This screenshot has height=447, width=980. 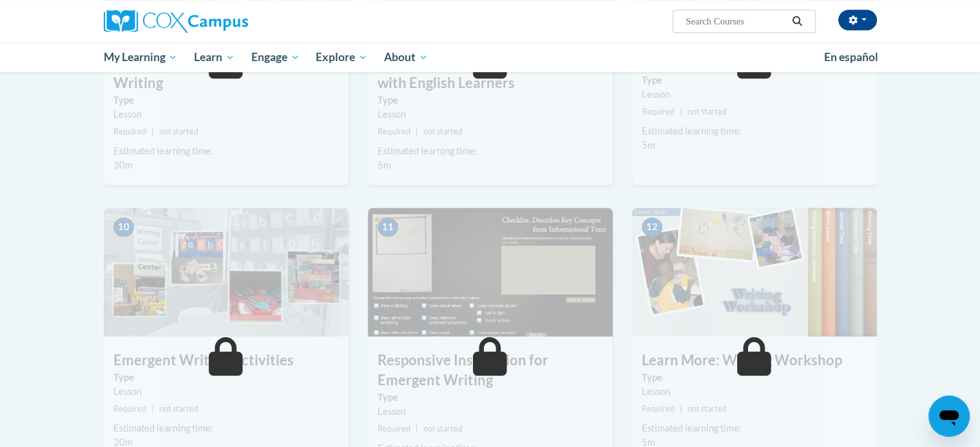 What do you see at coordinates (851, 58) in the screenshot?
I see `a: En español` at bounding box center [851, 58].